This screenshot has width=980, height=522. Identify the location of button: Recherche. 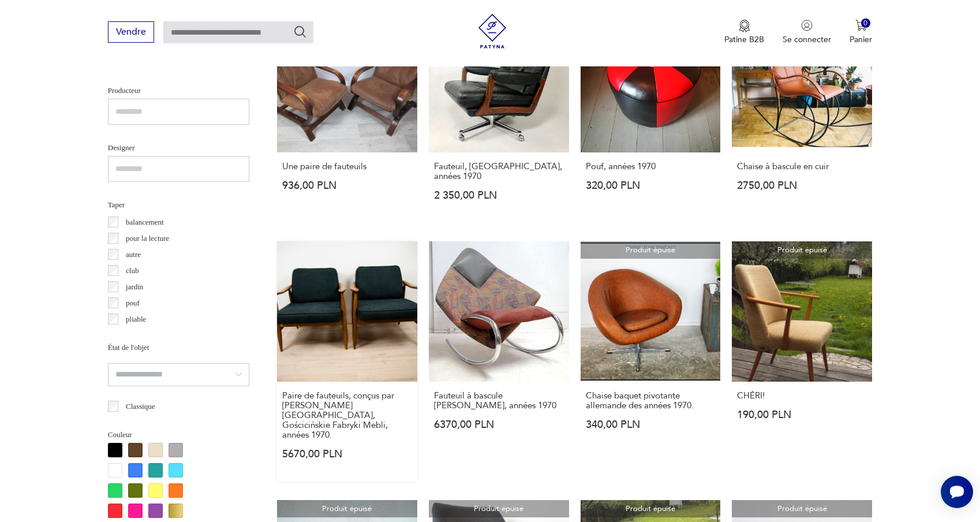
(300, 32).